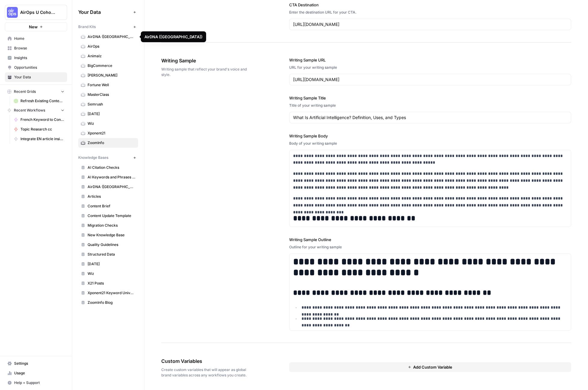 The width and height of the screenshot is (588, 390). I want to click on span: Usage, so click(39, 373).